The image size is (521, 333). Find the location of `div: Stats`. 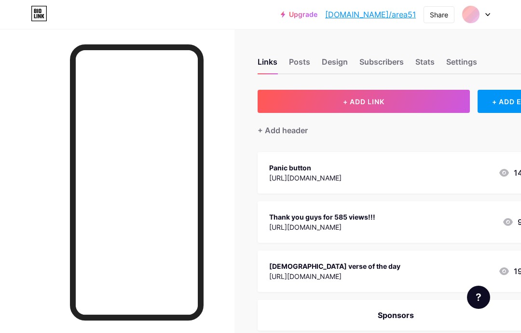

div: Stats is located at coordinates (425, 65).